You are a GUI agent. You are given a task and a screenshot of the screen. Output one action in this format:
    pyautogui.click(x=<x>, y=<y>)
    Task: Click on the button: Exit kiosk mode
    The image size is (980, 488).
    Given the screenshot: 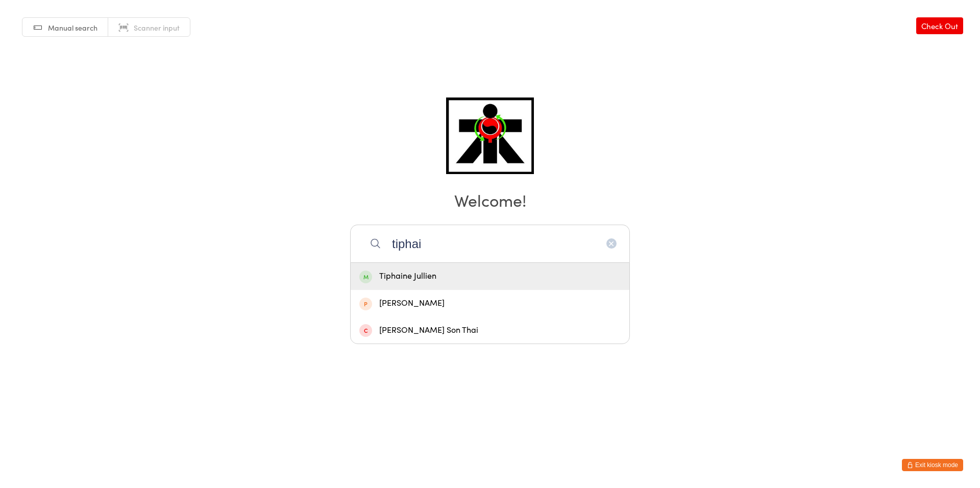 What is the action you would take?
    pyautogui.click(x=932, y=465)
    